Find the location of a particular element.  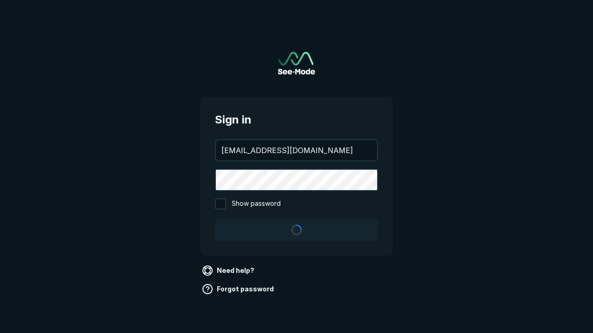

span: Sign in is located at coordinates (296, 120).